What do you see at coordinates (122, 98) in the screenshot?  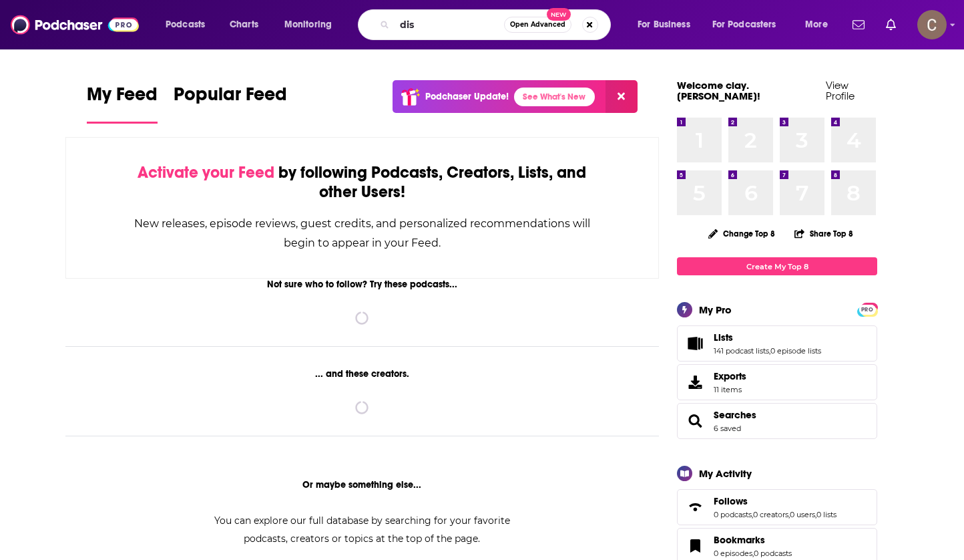 I see `span: My Feed` at bounding box center [122, 98].